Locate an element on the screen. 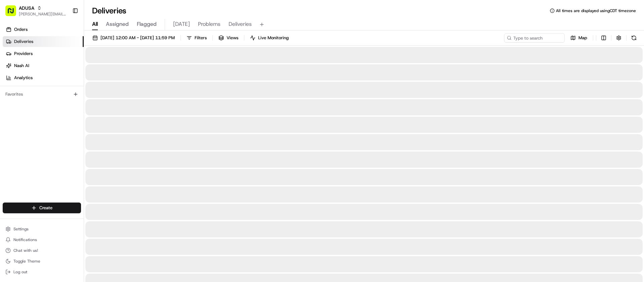 This screenshot has height=282, width=644. span: Log out is located at coordinates (20, 272).